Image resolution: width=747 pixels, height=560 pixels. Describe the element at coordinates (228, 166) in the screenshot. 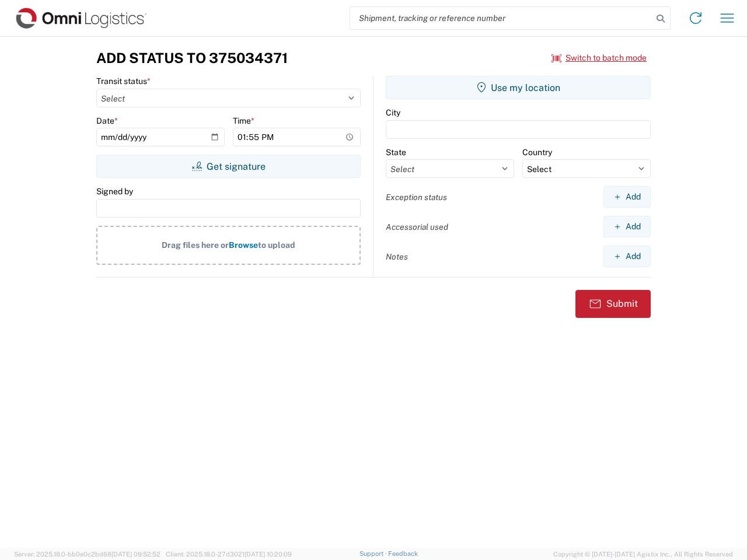

I see `button: Get signature` at that location.